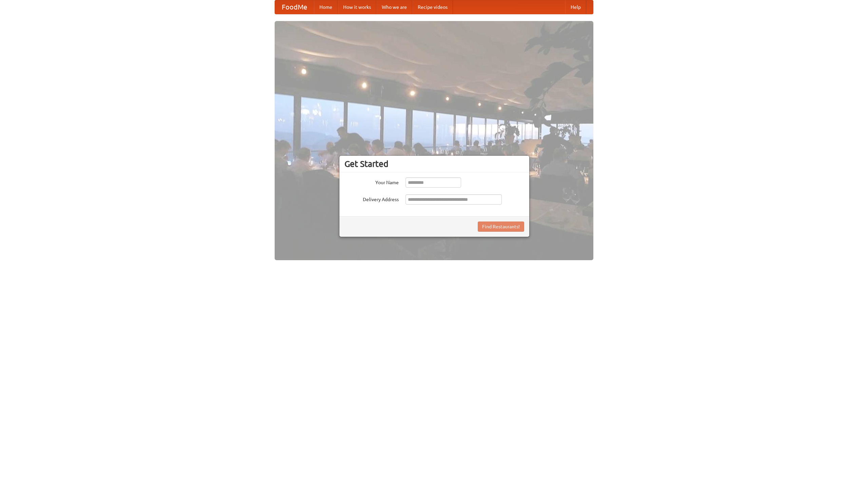 The height and width of the screenshot is (480, 868). Describe the element at coordinates (372, 199) in the screenshot. I see `label: Delivery Address` at that location.